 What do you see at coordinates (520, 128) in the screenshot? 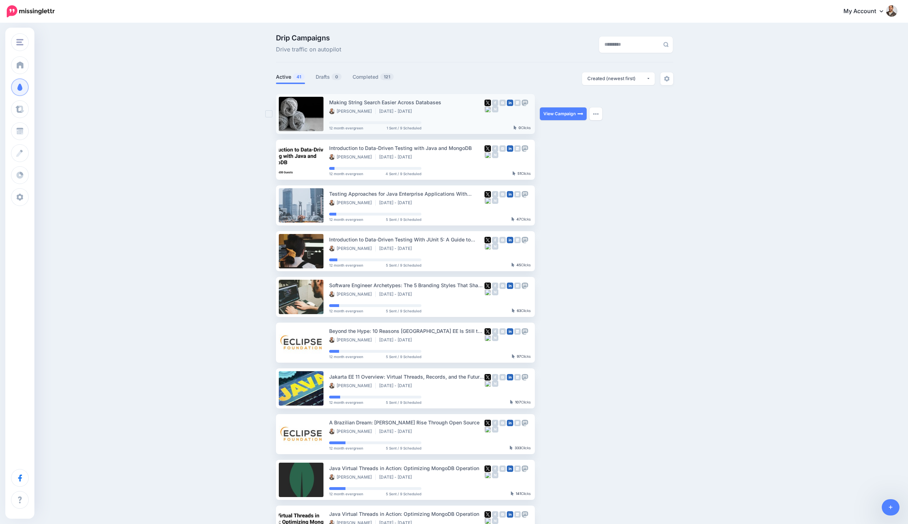
I see `b: 0` at bounding box center [520, 128].